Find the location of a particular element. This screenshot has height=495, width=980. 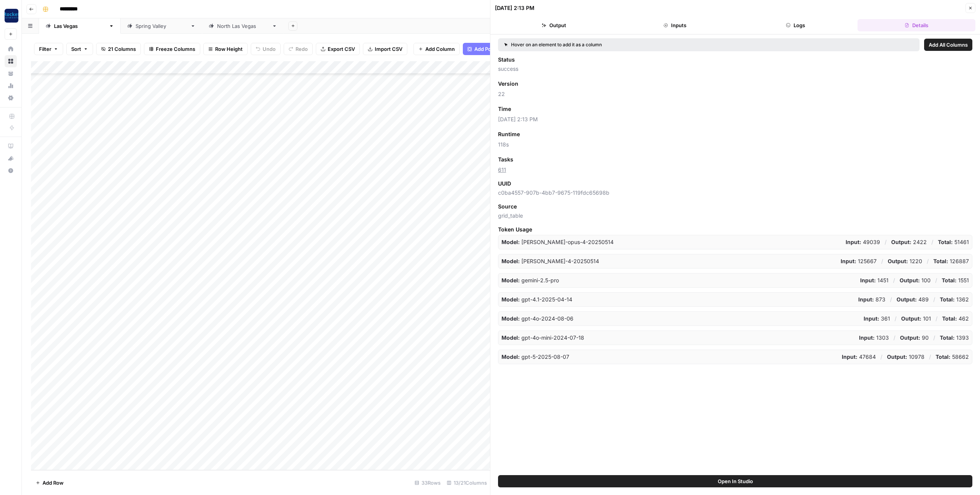

span: Source is located at coordinates (507, 207).